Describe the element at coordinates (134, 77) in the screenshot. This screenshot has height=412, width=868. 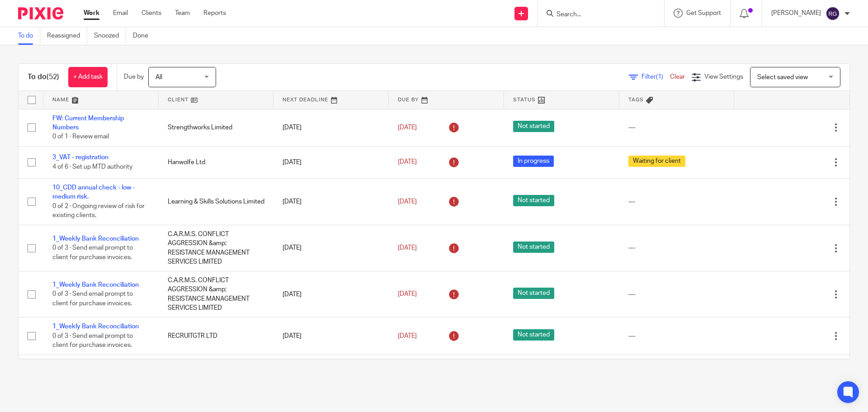
I see `p: Due by` at that location.